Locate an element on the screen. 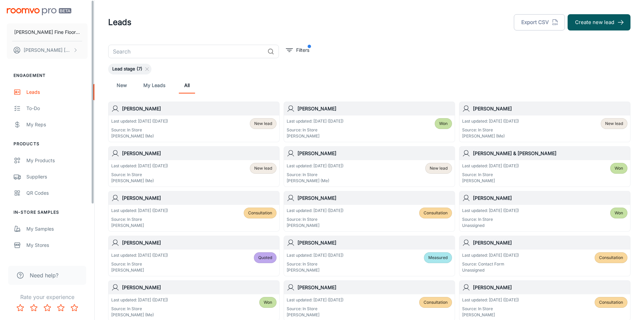  div: Suppliers is located at coordinates (57, 177).